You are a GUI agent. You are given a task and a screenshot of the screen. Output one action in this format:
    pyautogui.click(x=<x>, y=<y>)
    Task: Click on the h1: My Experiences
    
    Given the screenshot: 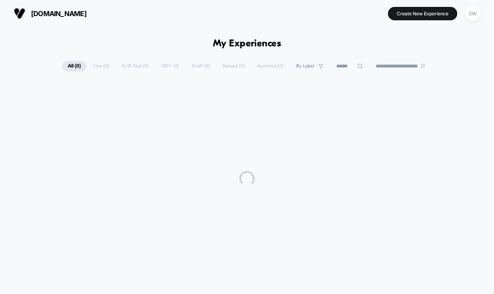 What is the action you would take?
    pyautogui.click(x=247, y=44)
    